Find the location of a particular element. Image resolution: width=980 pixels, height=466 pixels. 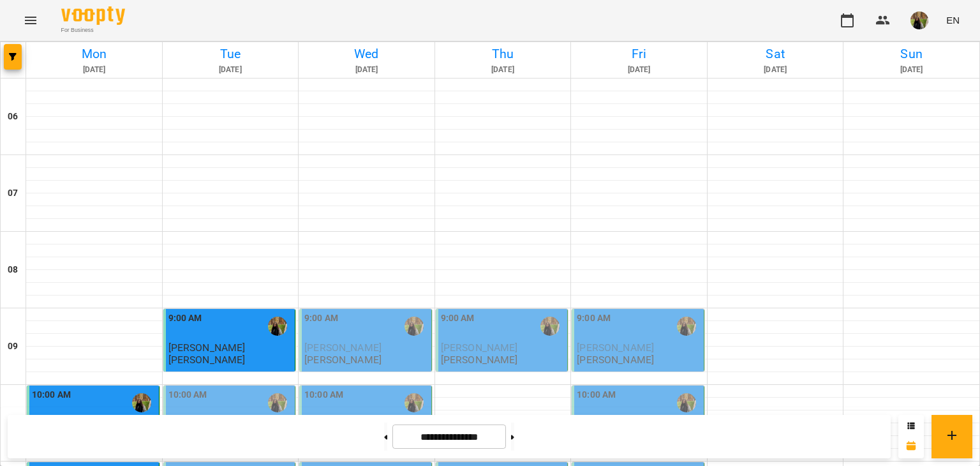

img: 11bdc30bc38fc15eaf43a2d8c1dccd93.jpg is located at coordinates (919, 21).